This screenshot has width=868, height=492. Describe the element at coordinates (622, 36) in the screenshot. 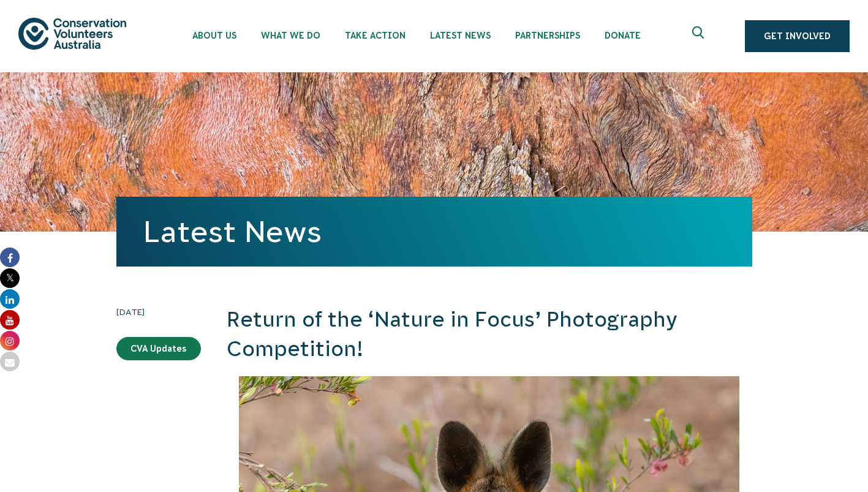

I see `span: Donate` at that location.